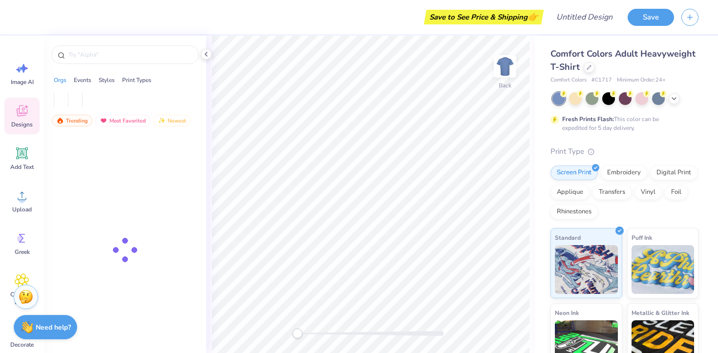 This screenshot has width=718, height=353. Describe the element at coordinates (297, 333) in the screenshot. I see `div: Accessibility label` at that location.